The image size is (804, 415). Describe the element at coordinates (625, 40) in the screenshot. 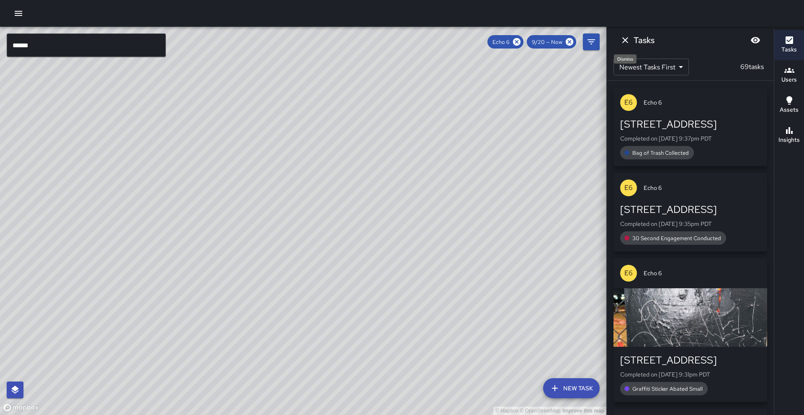

I see `button: Dismiss` at that location.